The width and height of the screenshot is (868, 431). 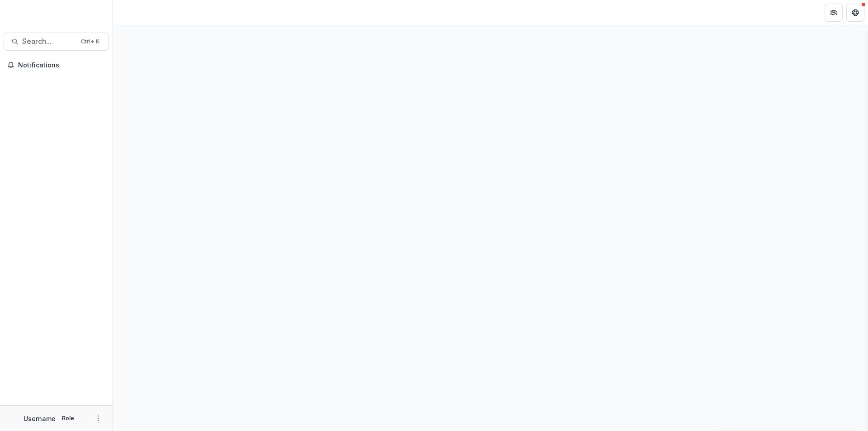 I want to click on p: Role, so click(x=68, y=419).